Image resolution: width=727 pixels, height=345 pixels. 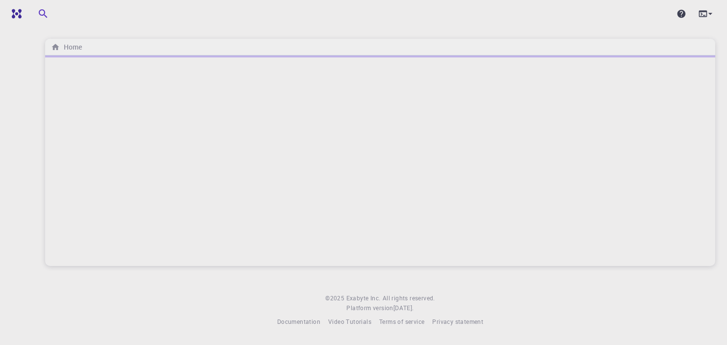 What do you see at coordinates (369, 308) in the screenshot?
I see `span: Platform version` at bounding box center [369, 308].